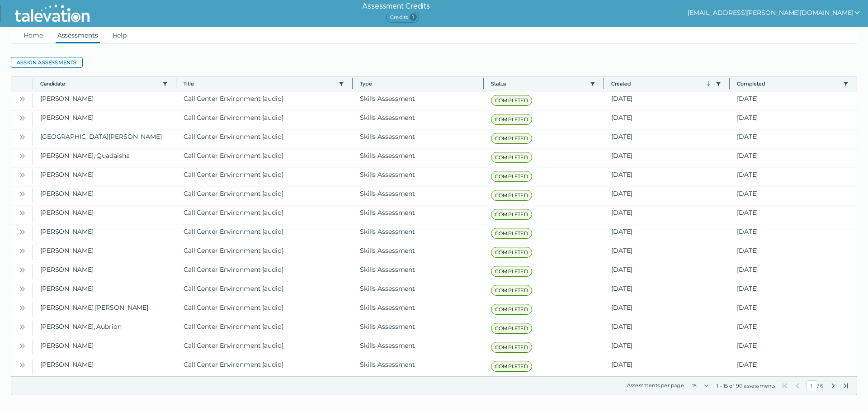 The height and width of the screenshot is (412, 868). What do you see at coordinates (845, 386) in the screenshot?
I see `button: Last Page` at bounding box center [845, 386].